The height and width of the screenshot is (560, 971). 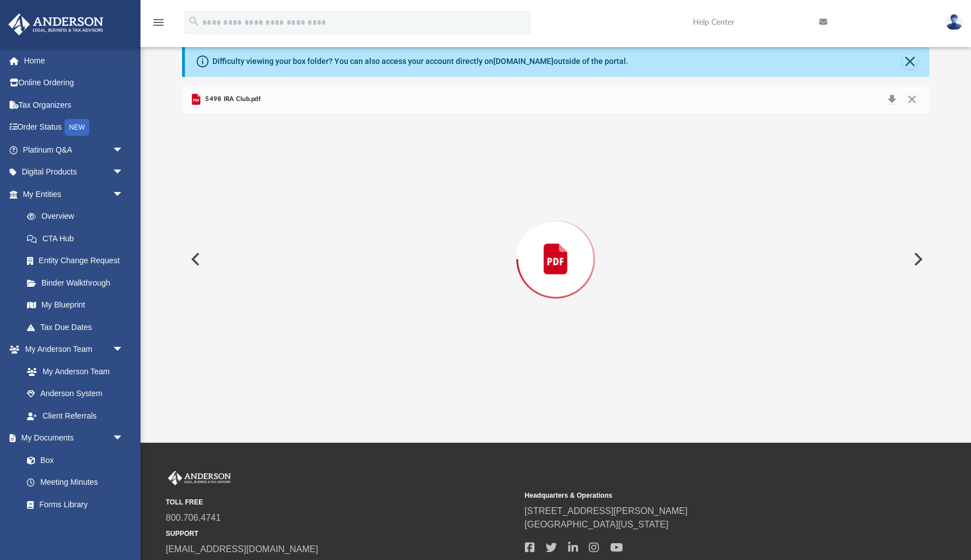 What do you see at coordinates (193, 517) in the screenshot?
I see `a: 800.706.4741` at bounding box center [193, 517].